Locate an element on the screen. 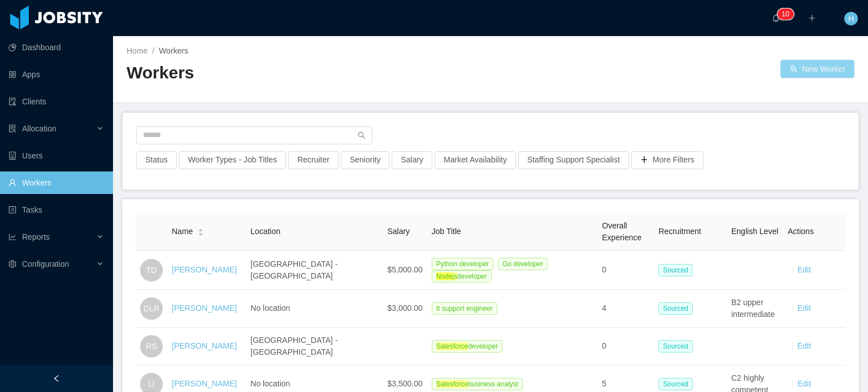  button: Seniority is located at coordinates (365, 160).